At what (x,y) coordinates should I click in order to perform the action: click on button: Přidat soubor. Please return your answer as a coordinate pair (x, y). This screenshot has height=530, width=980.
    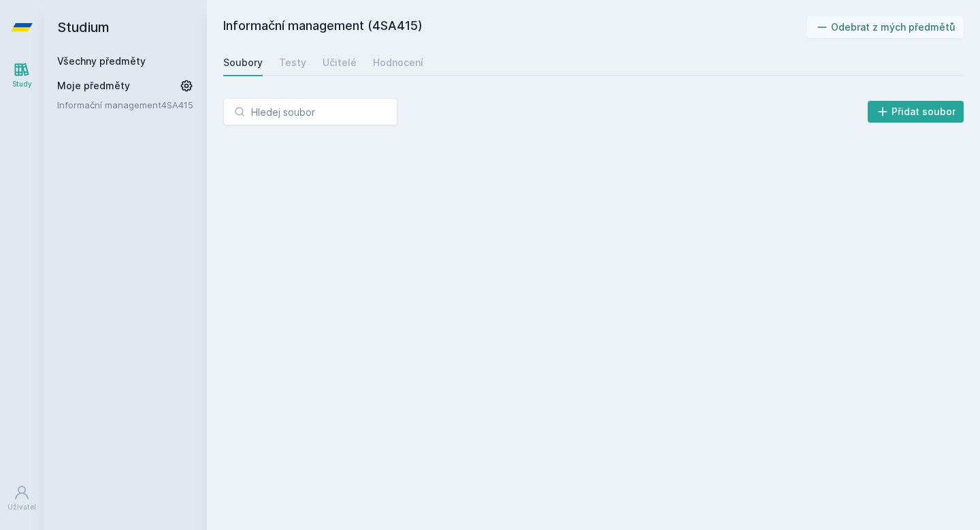
    Looking at the image, I should click on (916, 112).